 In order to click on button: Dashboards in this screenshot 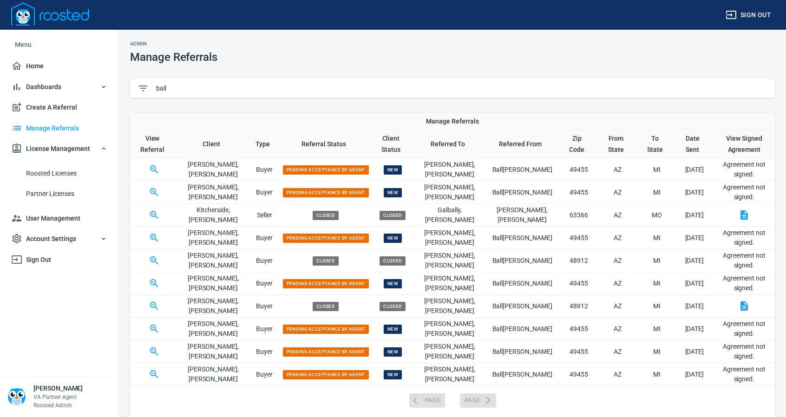, I will do `click(59, 87)`.